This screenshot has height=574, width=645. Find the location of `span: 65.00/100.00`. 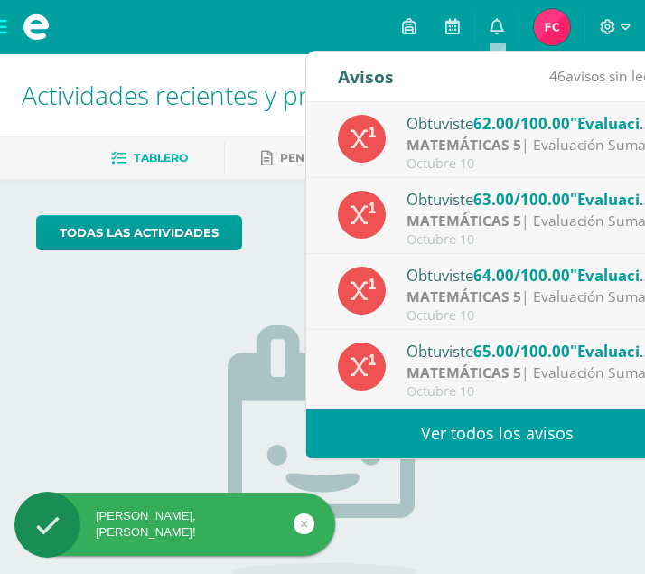

span: 65.00/100.00 is located at coordinates (521, 351).